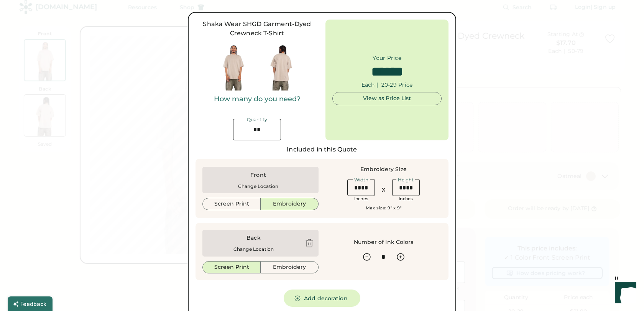 The width and height of the screenshot is (644, 311). What do you see at coordinates (281, 67) in the screenshot?
I see `img: SHGD-Oatmeal-Back.jpg` at bounding box center [281, 67].